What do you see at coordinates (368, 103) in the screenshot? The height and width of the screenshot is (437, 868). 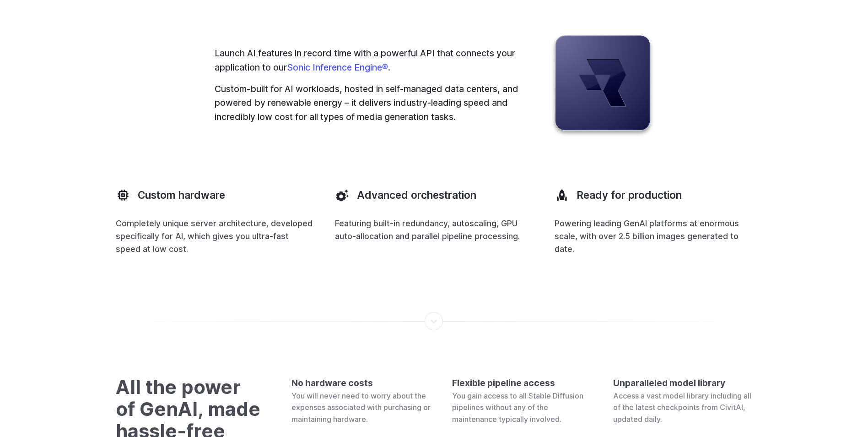 I see `p: Custom-built for AI workloads, hosted in self-managed data centers, and powered by renewable ener...` at bounding box center [368, 103].